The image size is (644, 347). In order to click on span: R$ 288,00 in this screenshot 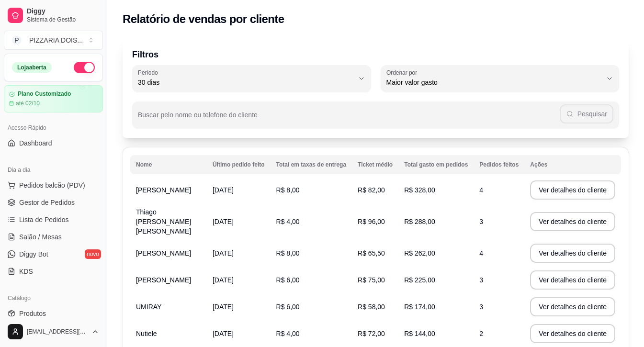, I will do `click(420, 222)`.